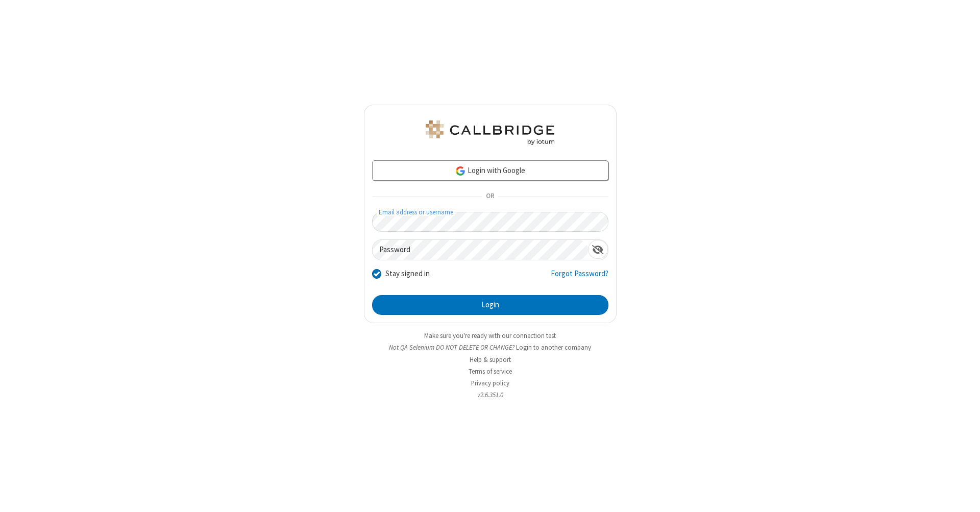 This screenshot has height=512, width=980. What do you see at coordinates (490, 133) in the screenshot?
I see `img: QA Selenium DO NOT DELETE OR CHANGE` at bounding box center [490, 133].